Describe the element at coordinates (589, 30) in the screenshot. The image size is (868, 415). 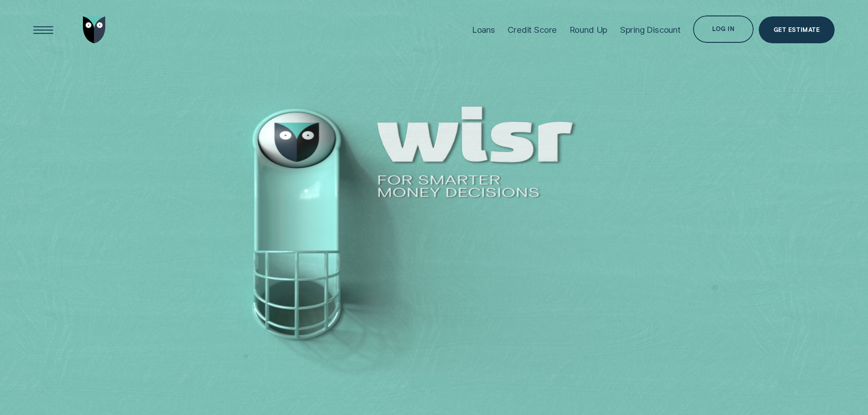
I see `div: Round Up` at that location.